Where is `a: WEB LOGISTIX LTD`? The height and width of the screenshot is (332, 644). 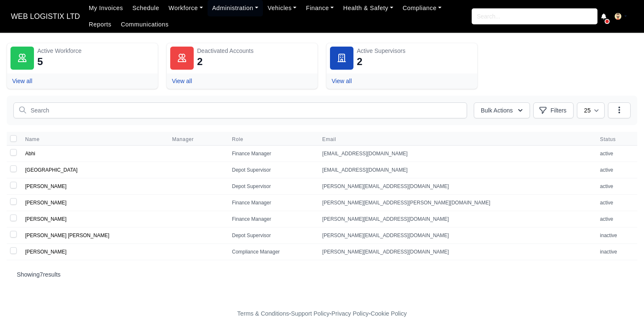 a: WEB LOGISTIX LTD is located at coordinates (45, 16).